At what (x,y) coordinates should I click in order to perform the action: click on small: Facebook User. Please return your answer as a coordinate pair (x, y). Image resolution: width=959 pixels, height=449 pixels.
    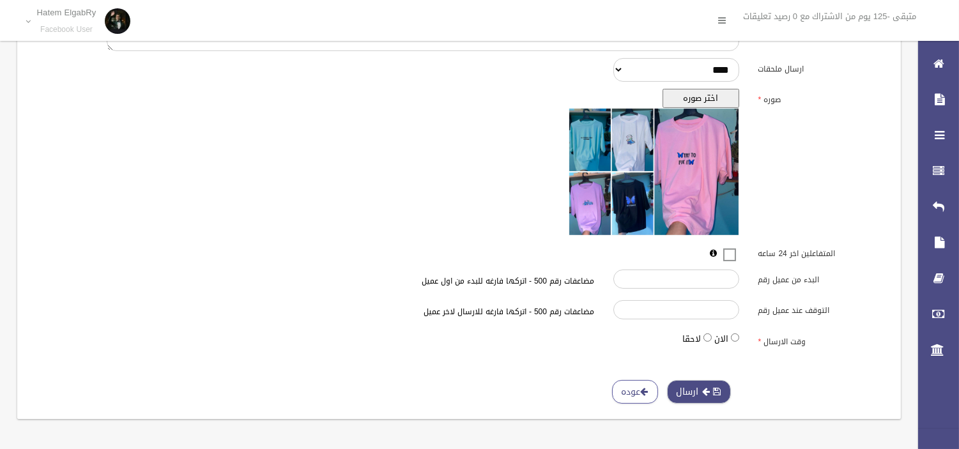
    Looking at the image, I should click on (66, 29).